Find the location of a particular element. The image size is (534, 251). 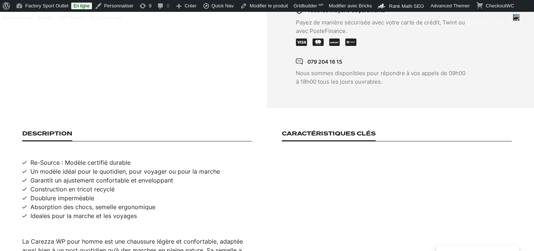

span: Absorption des chocs, semelle ergonomique is located at coordinates (93, 207).